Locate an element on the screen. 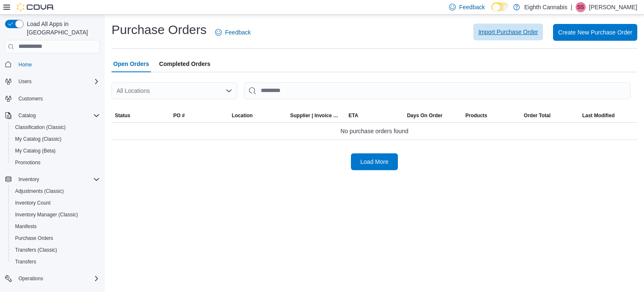 The width and height of the screenshot is (644, 292). span: Dark Mode is located at coordinates (491, 11).